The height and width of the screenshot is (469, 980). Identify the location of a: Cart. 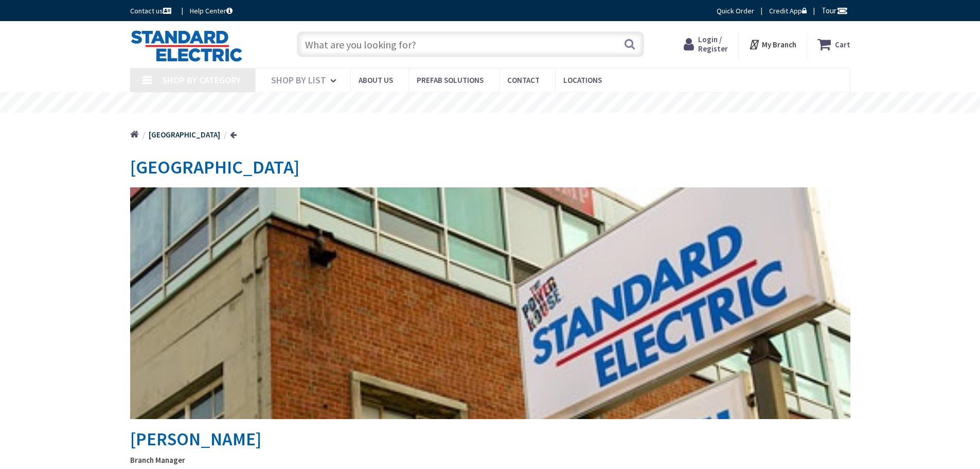
(834, 44).